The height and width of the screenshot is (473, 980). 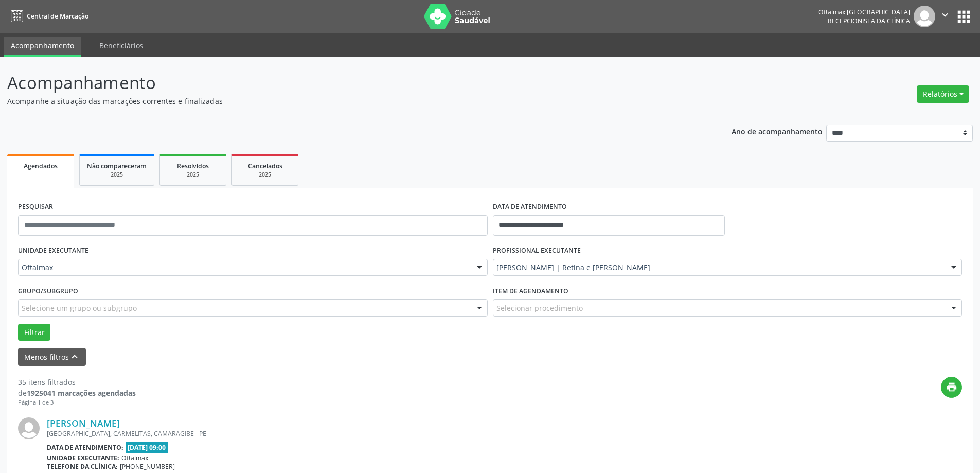 I want to click on b: Telefone da clínica:, so click(x=83, y=466).